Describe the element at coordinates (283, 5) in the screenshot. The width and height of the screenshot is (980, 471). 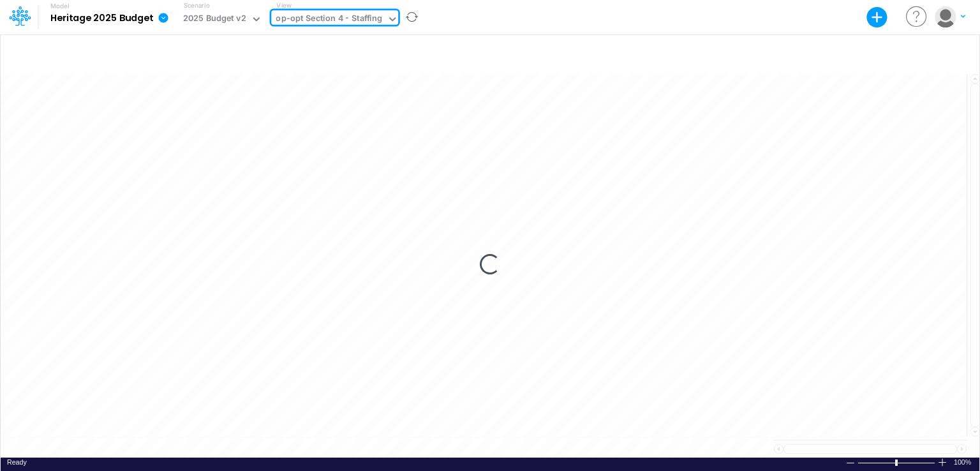
I see `label: View` at that location.